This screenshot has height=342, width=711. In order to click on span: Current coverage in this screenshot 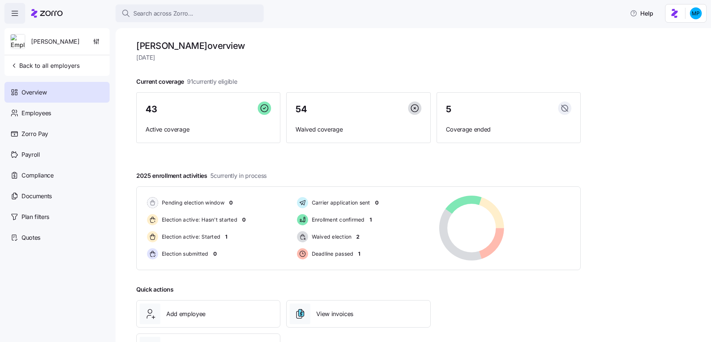, I will do `click(187, 82)`.